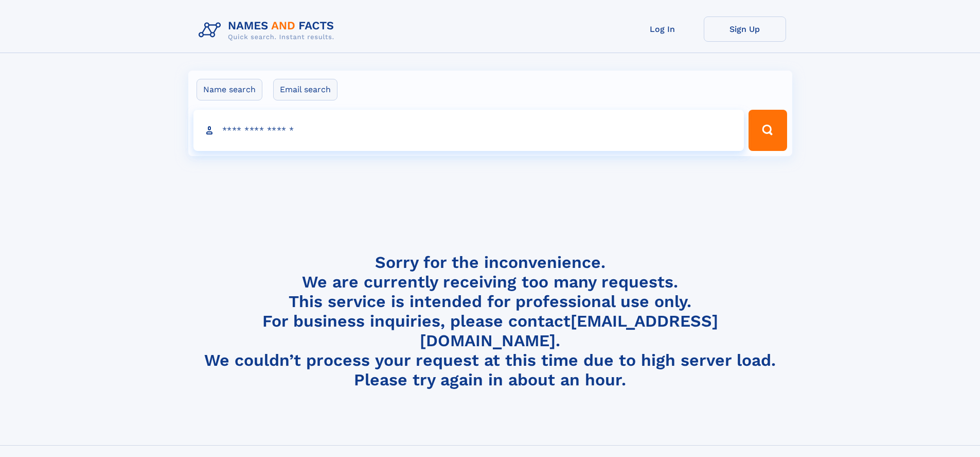  I want to click on a: Log In, so click(662, 29).